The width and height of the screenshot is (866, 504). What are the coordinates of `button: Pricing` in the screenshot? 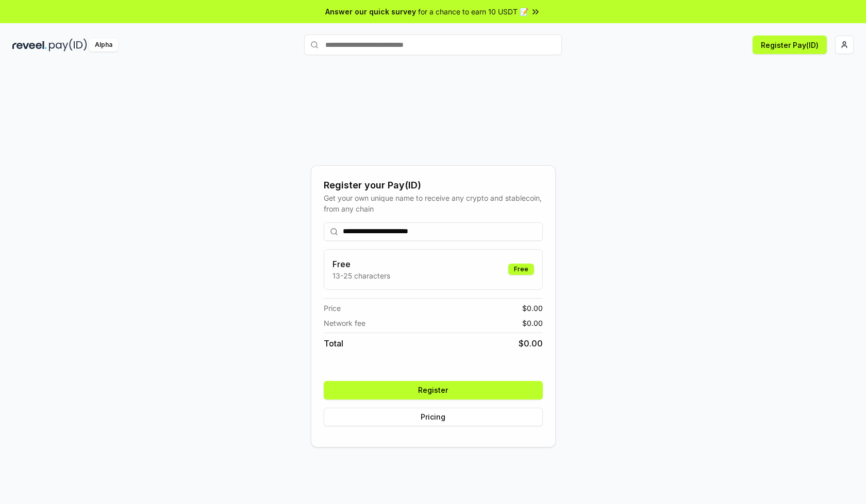 It's located at (433, 418).